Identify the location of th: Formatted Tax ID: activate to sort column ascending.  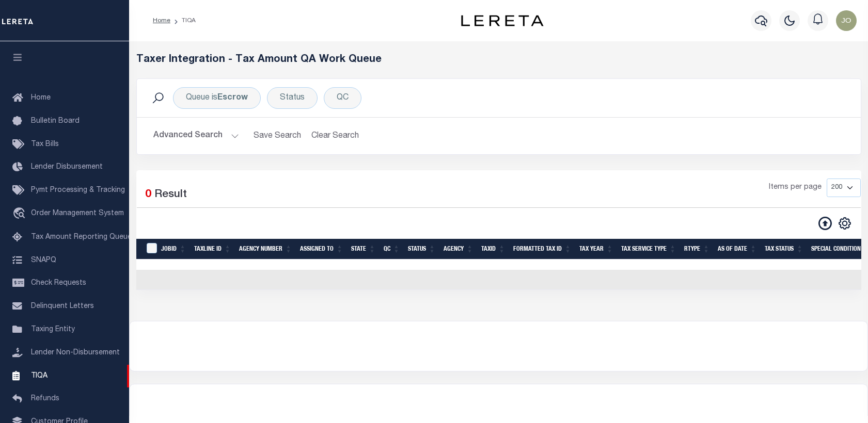
(542, 249).